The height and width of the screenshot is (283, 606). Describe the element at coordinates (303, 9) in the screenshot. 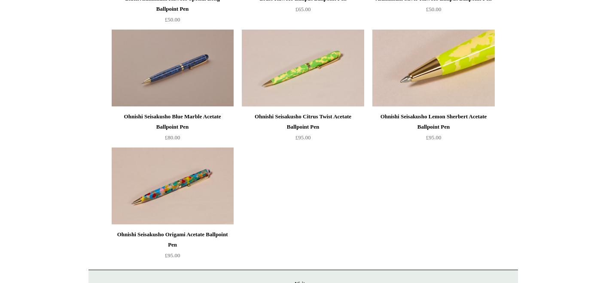

I see `span: £65.00` at that location.